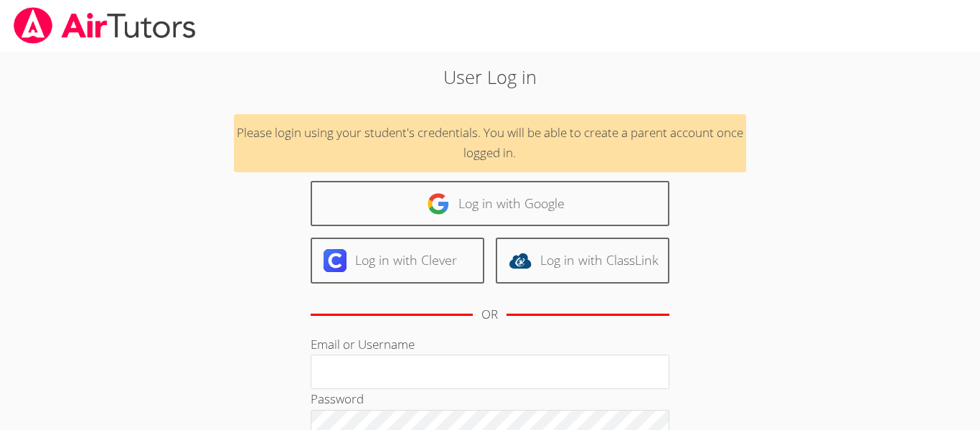 Image resolution: width=980 pixels, height=430 pixels. What do you see at coordinates (583, 260) in the screenshot?
I see `a: Log in with ClassLink` at bounding box center [583, 260].